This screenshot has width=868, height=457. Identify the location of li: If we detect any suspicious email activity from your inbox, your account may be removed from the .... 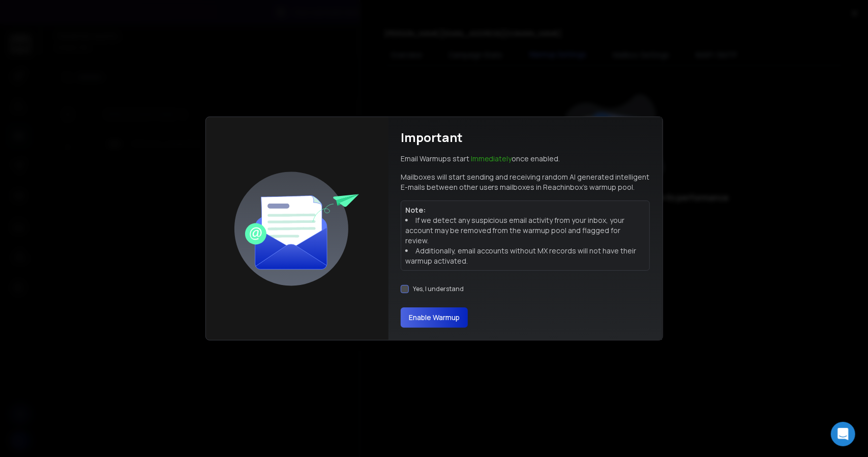
(525, 230).